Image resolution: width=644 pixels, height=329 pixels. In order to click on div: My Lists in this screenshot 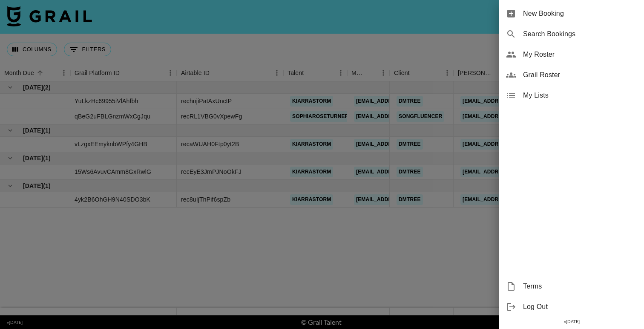, I will do `click(572, 95)`.